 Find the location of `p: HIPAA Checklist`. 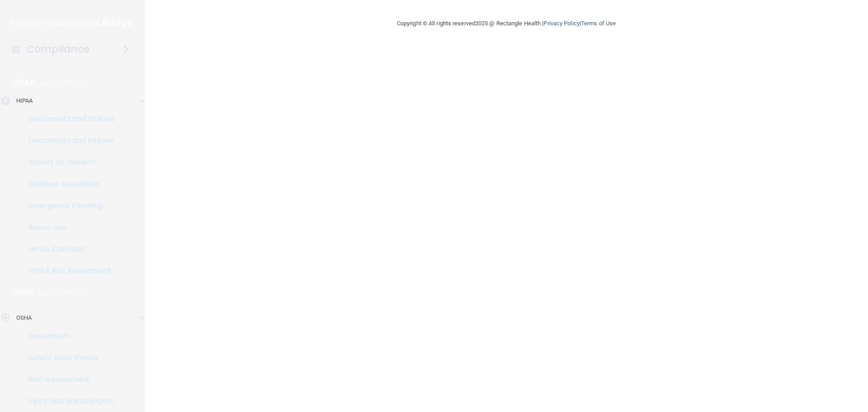

p: HIPAA Checklist is located at coordinates (67, 249).